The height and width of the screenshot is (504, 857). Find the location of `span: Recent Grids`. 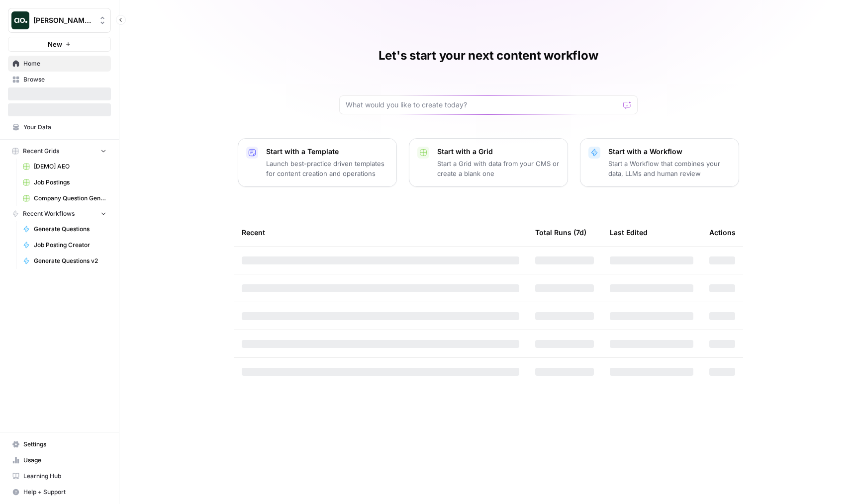

span: Recent Grids is located at coordinates (40, 151).